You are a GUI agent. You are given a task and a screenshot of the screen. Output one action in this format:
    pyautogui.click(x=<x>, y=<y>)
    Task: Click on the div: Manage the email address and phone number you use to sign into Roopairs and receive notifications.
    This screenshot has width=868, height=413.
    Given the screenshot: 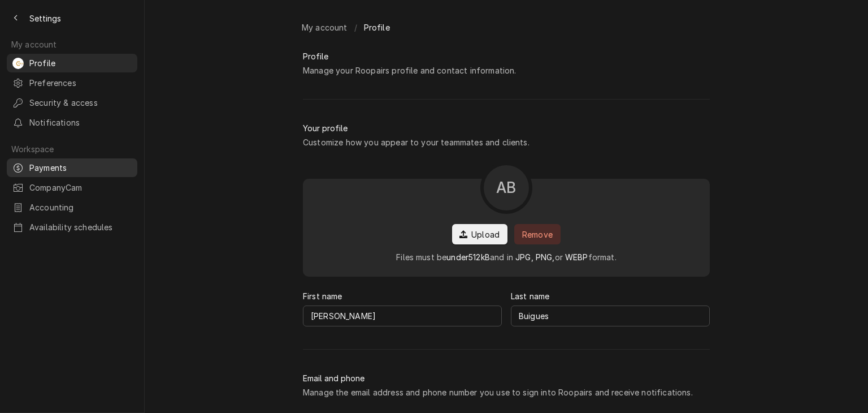 What is the action you would take?
    pyautogui.click(x=498, y=392)
    